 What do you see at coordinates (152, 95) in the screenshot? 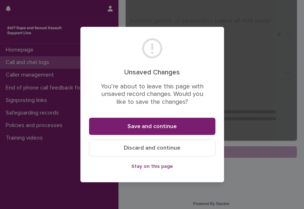
I see `p: You’re about to leave this page with unsaved record changes. Would you like to save the changes?` at bounding box center [152, 95].